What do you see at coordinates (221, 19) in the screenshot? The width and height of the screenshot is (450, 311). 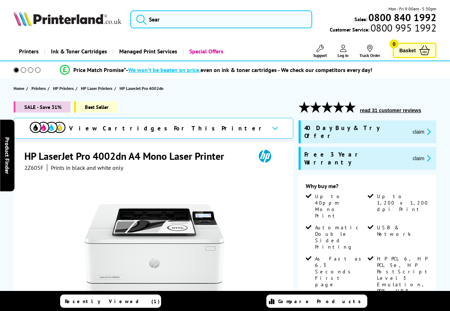 I see `input: Sear` at bounding box center [221, 19].